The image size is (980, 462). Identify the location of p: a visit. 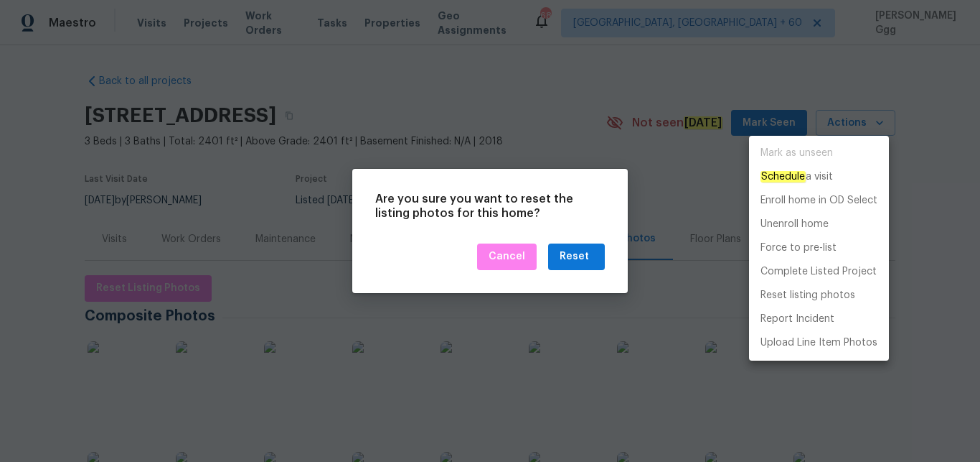
(797, 177).